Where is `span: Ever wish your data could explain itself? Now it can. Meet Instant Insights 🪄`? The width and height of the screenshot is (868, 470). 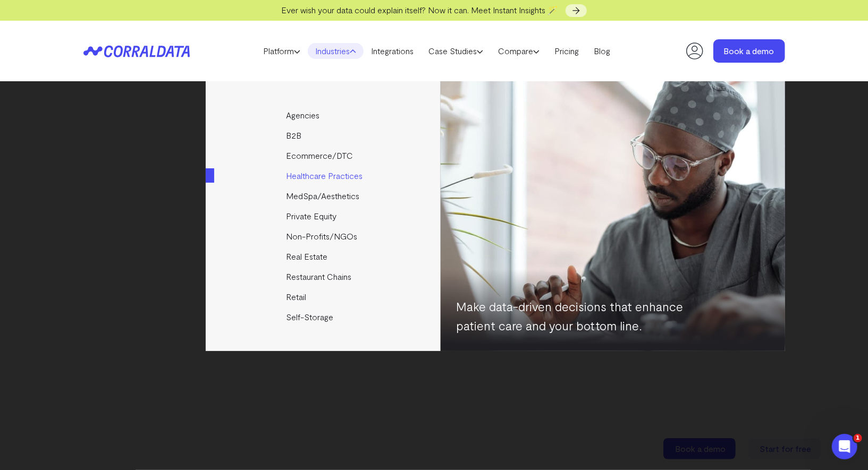 span: Ever wish your data could explain itself? Now it can. Meet Instant Insights 🪄 is located at coordinates (419, 9).